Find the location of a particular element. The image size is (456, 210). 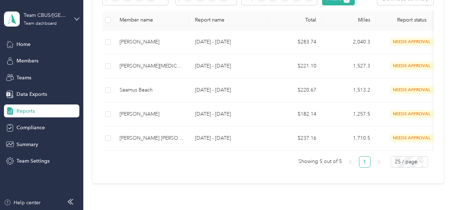

span: Report status is located at coordinates (412, 20).